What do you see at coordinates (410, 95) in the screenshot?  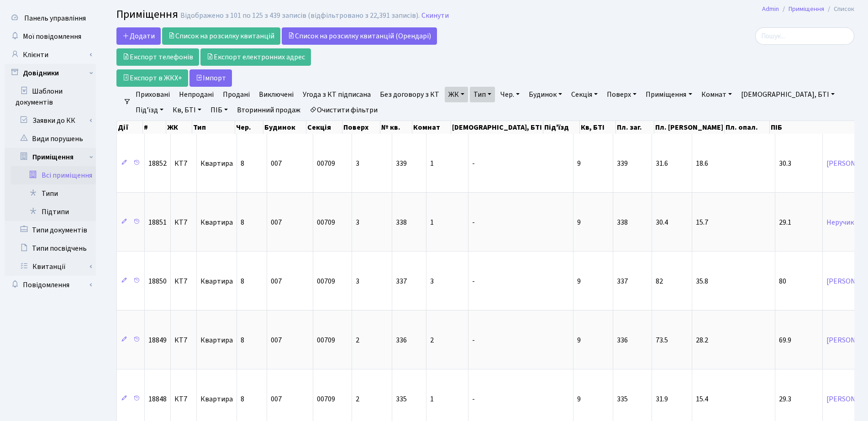 I see `a: Без договору з КТ` at bounding box center [410, 95].